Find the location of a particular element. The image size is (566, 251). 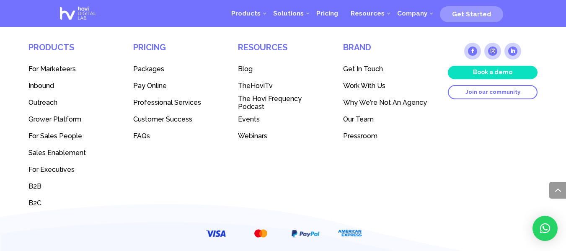

h4: Resources is located at coordinates (283, 52).